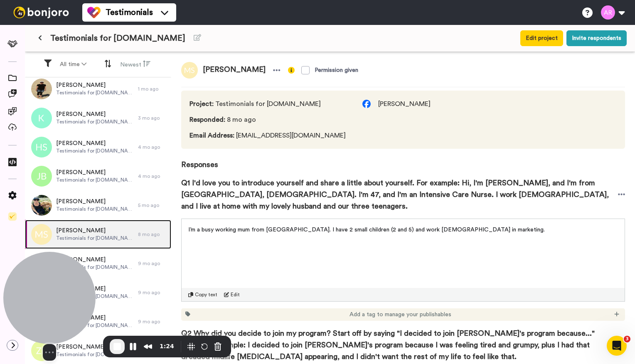 This screenshot has height=364, width=635. Describe the element at coordinates (596, 38) in the screenshot. I see `button: Invite respondents` at that location.